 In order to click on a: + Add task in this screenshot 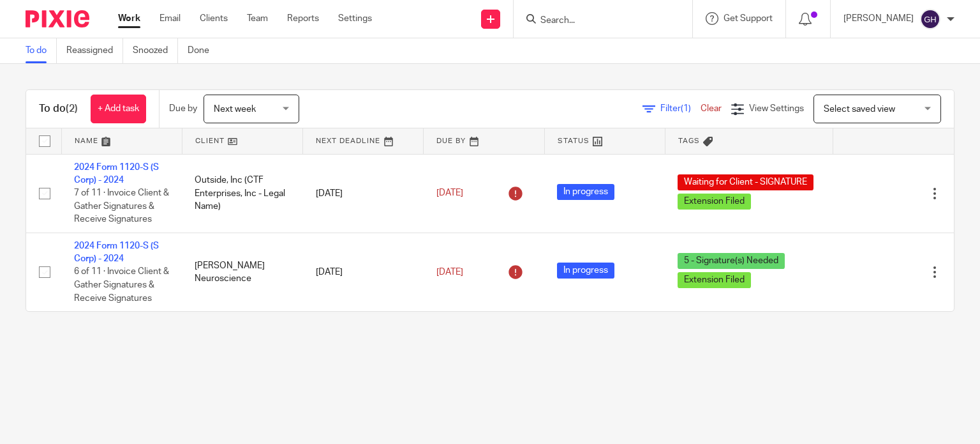, I will do `click(118, 109)`.